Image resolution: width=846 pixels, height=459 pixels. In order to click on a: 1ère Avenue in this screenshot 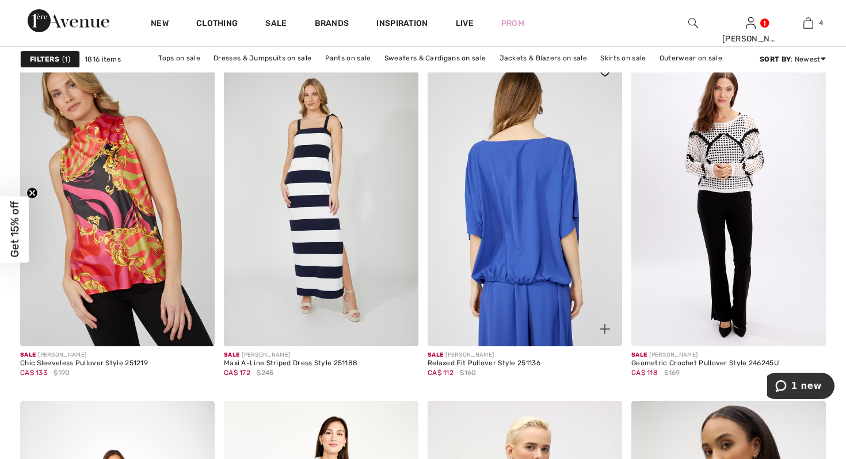, I will do `click(68, 21)`.